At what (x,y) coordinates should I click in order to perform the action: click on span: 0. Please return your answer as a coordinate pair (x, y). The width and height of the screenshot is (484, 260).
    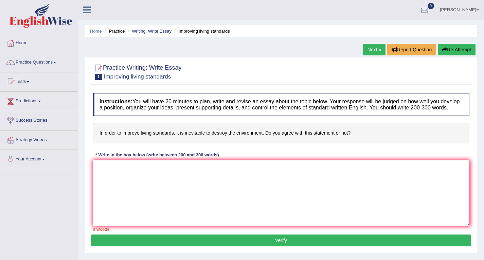
    Looking at the image, I should click on (431, 6).